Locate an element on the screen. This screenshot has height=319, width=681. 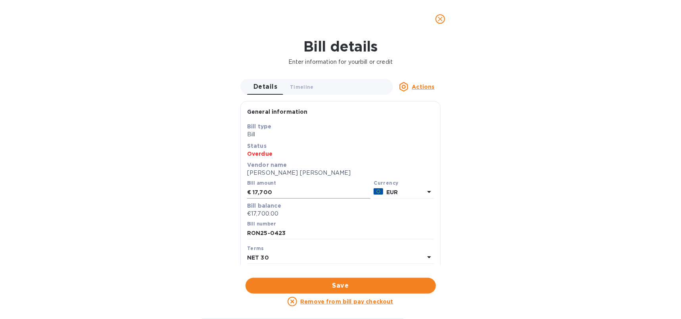
u: Actions is located at coordinates (423, 87).